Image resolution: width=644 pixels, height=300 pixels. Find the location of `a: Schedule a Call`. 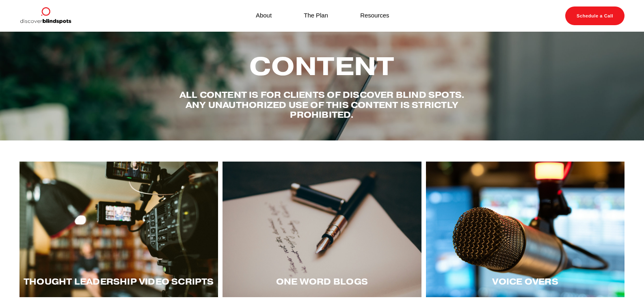

a: Schedule a Call is located at coordinates (595, 16).